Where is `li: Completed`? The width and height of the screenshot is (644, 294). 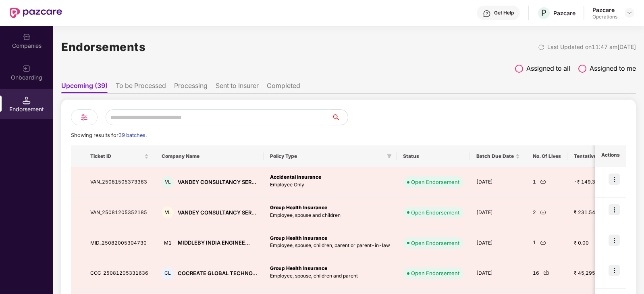
li: Completed is located at coordinates (284, 88).